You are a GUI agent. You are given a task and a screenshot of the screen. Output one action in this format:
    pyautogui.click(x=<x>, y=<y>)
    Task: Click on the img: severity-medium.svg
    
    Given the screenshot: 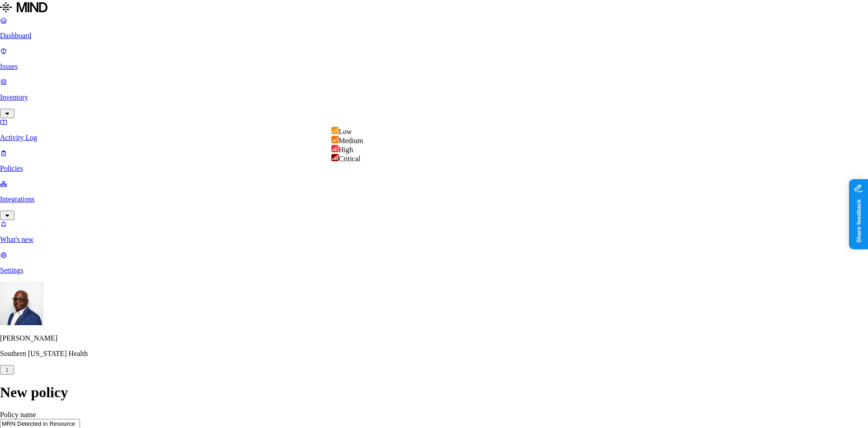 What is the action you would take?
    pyautogui.click(x=335, y=139)
    